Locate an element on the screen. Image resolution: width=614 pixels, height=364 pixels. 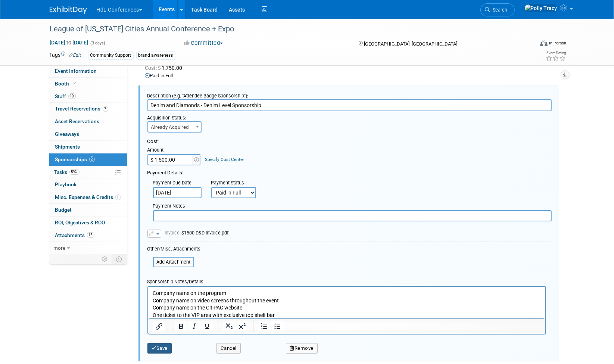
button: Underline is located at coordinates (207, 326).